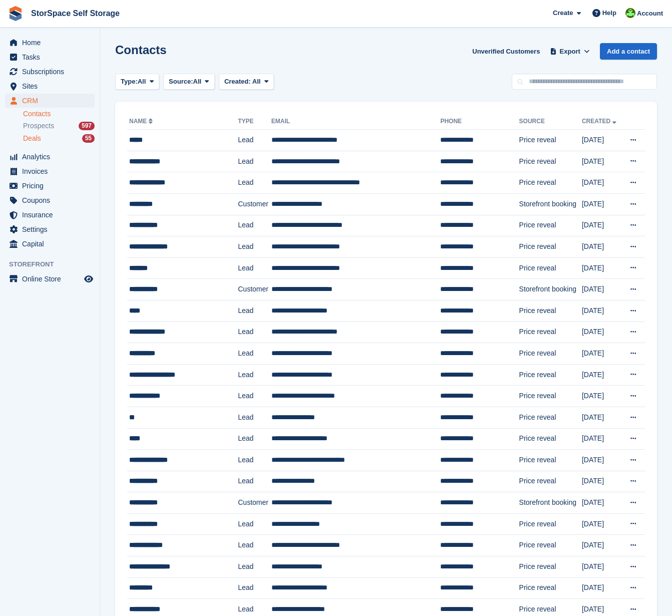 Image resolution: width=672 pixels, height=616 pixels. I want to click on span: Created:, so click(238, 81).